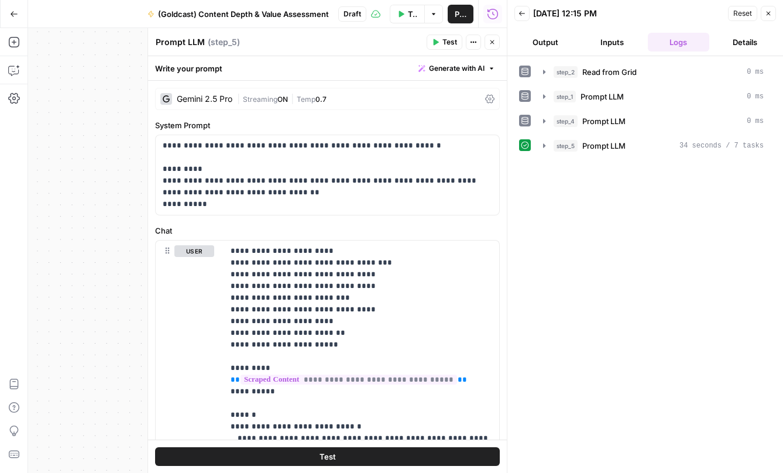 Image resolution: width=783 pixels, height=473 pixels. What do you see at coordinates (224, 42) in the screenshot?
I see `span: ( step_5 )` at bounding box center [224, 42].